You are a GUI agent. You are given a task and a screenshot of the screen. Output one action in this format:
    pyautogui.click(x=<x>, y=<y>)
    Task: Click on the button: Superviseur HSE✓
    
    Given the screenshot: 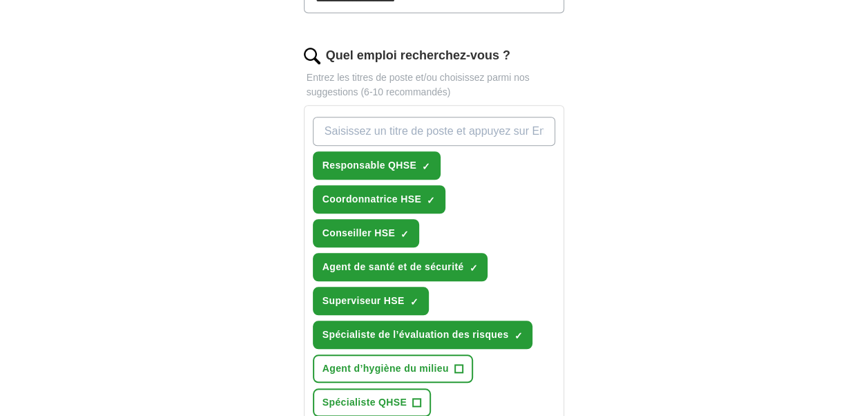 What is the action you would take?
    pyautogui.click(x=371, y=301)
    